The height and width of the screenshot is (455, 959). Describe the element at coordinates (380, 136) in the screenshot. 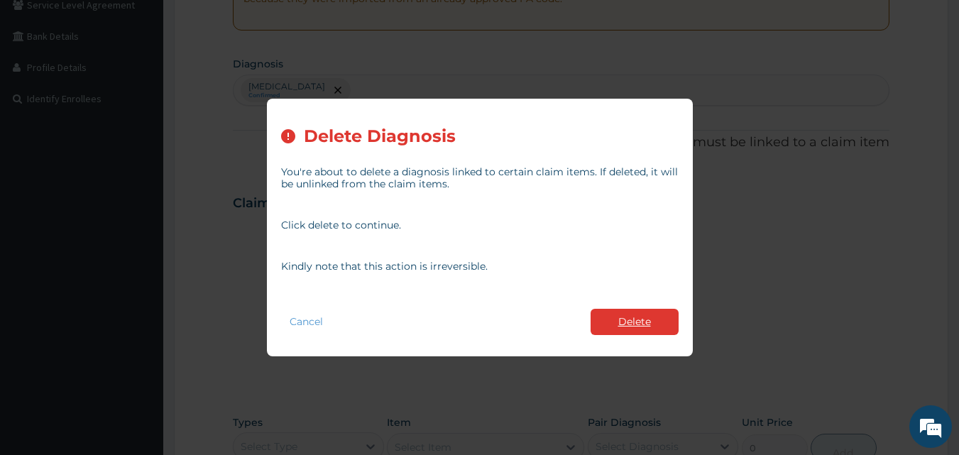

I see `h2: Delete Diagnosis` at that location.